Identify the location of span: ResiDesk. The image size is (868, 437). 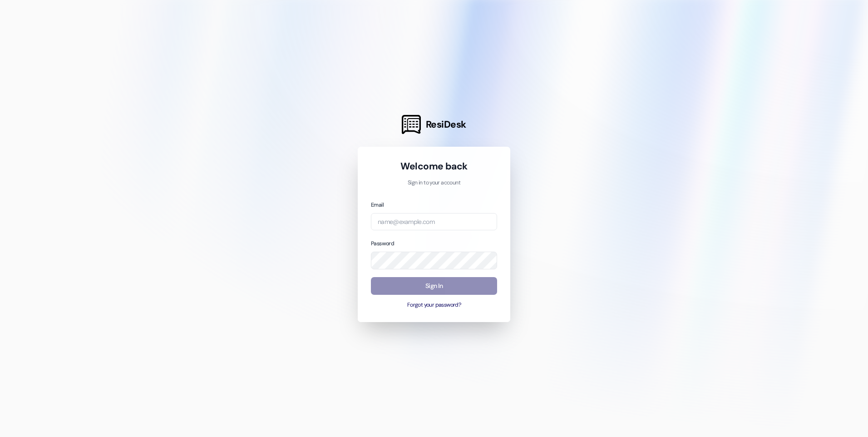
(446, 125).